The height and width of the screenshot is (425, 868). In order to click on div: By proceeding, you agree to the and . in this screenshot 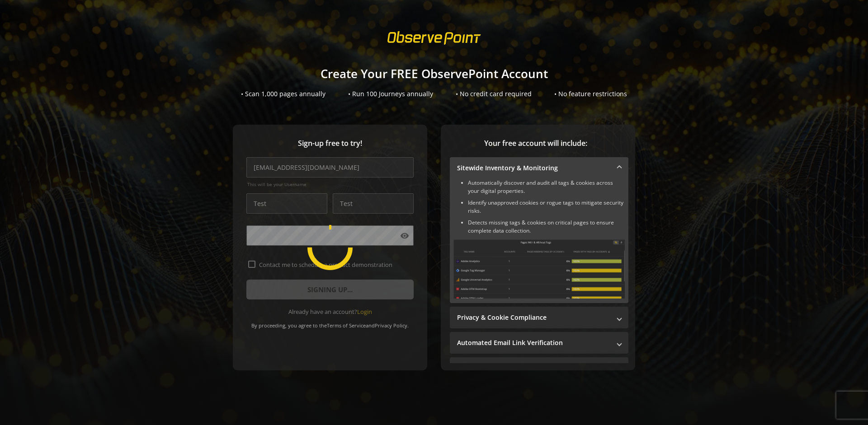, I will do `click(330, 323)`.